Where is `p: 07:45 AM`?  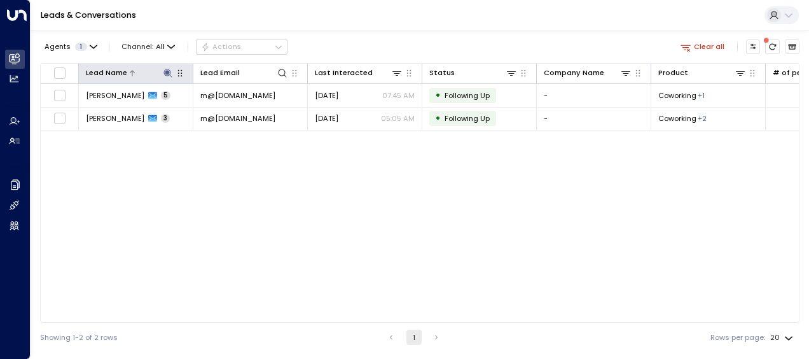 p: 07:45 AM is located at coordinates (398, 95).